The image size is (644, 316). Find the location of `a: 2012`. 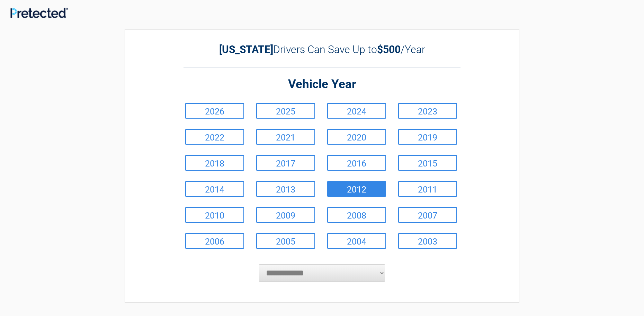

a: 2012 is located at coordinates (357, 189).